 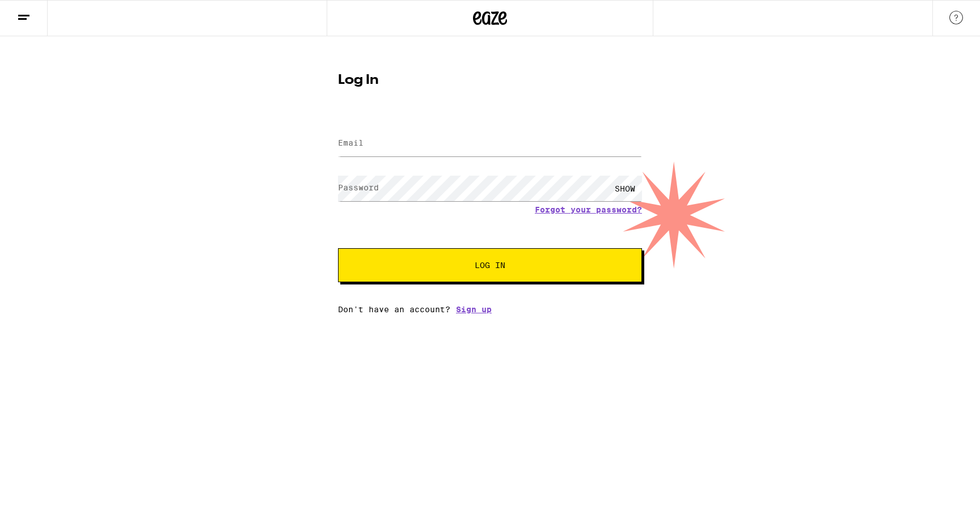 I want to click on button: Log In, so click(x=490, y=265).